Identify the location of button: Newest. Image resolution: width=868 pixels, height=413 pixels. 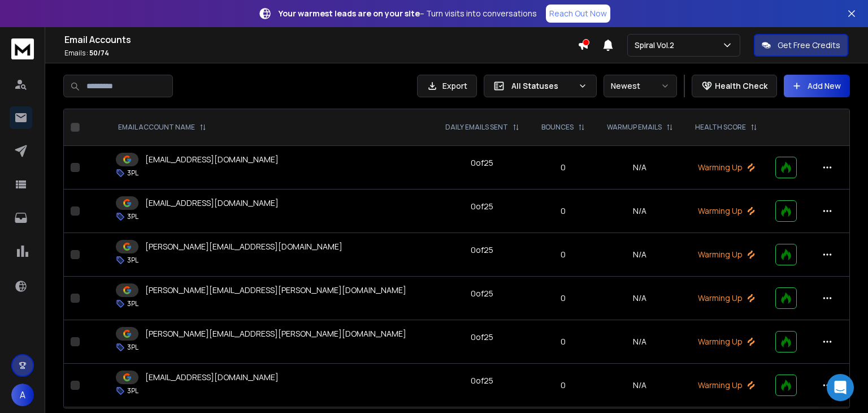
(640, 86).